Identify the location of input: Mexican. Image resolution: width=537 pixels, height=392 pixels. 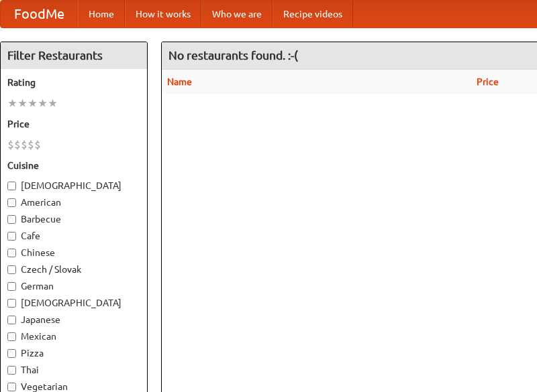
(11, 336).